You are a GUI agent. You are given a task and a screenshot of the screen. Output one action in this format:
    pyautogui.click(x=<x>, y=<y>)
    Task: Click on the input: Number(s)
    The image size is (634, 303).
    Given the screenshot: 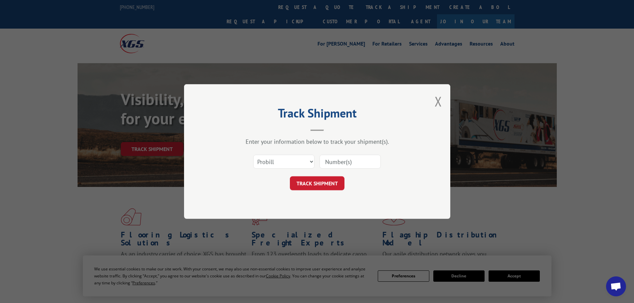 What is the action you would take?
    pyautogui.click(x=350, y=162)
    